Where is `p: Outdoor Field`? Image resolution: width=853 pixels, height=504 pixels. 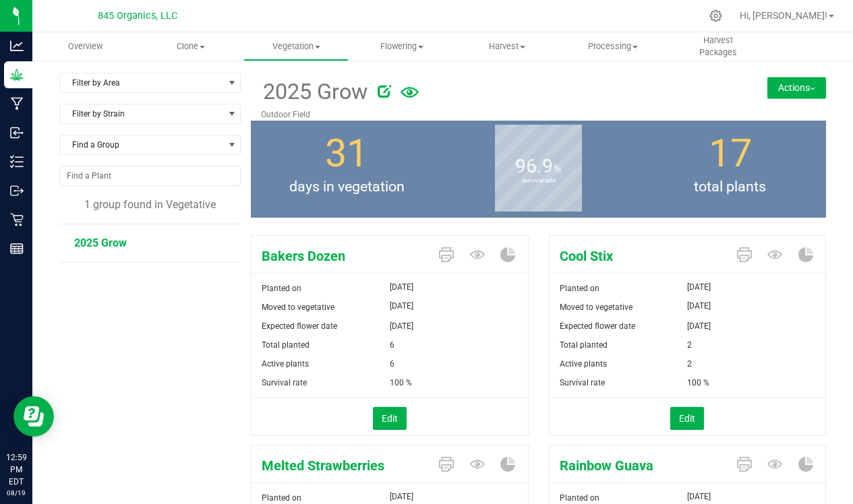
p: Outdoor Field is located at coordinates (490, 114).